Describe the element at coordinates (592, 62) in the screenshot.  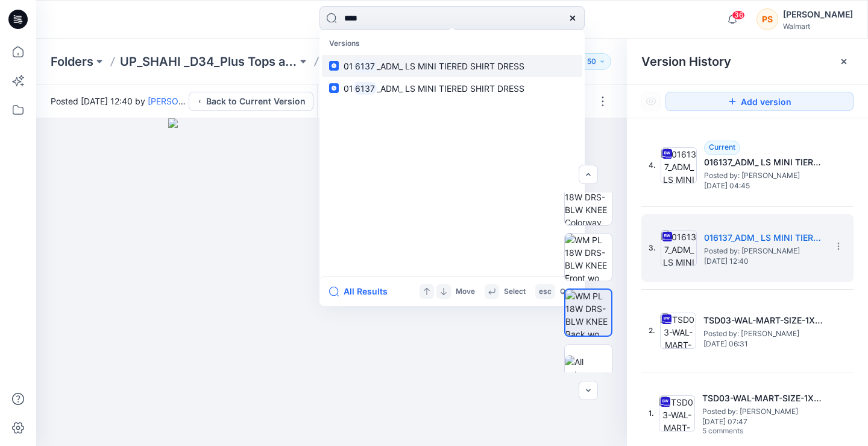
I see `p: 50` at that location.